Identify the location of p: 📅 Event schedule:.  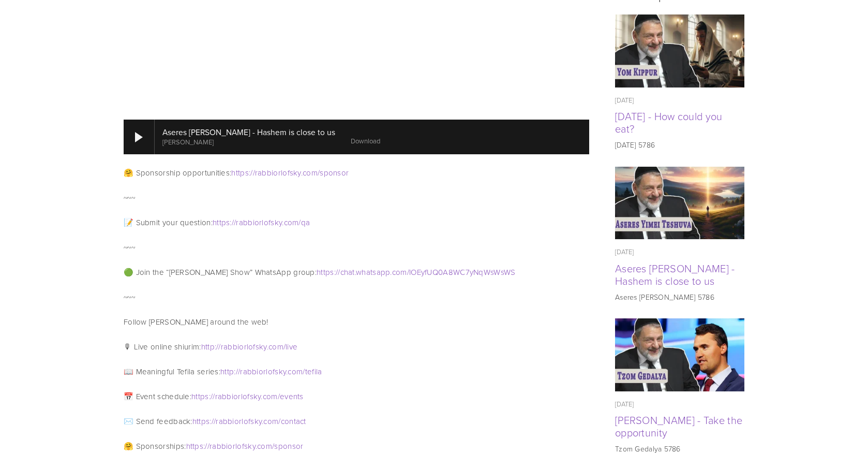
(356, 396).